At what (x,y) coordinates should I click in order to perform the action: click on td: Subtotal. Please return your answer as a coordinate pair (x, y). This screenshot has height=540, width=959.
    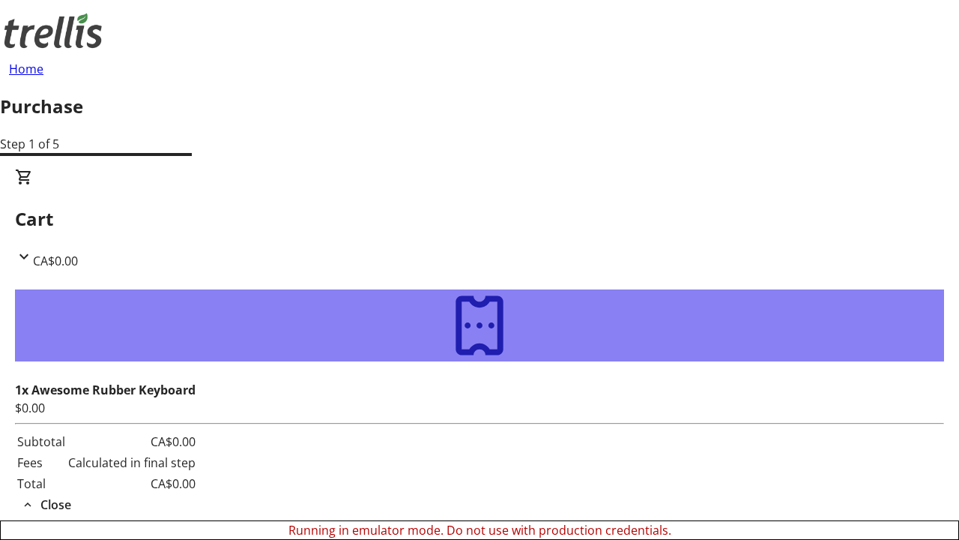
    Looking at the image, I should click on (41, 441).